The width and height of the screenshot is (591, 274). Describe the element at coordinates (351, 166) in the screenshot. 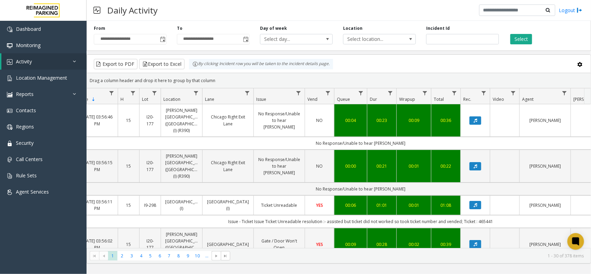

I see `a: 00:00` at that location.